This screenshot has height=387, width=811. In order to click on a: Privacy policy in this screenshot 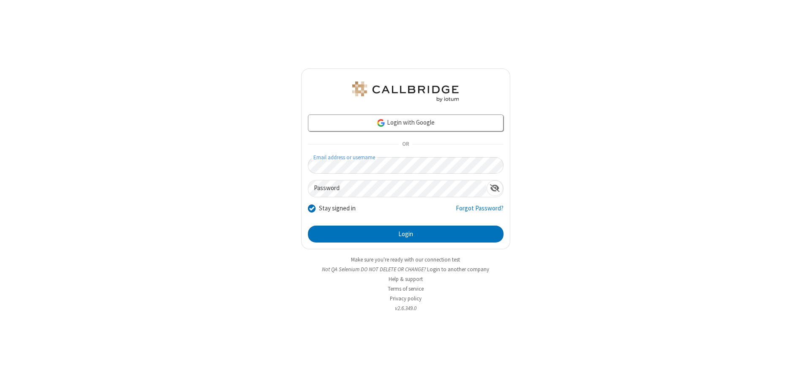, I will do `click(406, 298)`.